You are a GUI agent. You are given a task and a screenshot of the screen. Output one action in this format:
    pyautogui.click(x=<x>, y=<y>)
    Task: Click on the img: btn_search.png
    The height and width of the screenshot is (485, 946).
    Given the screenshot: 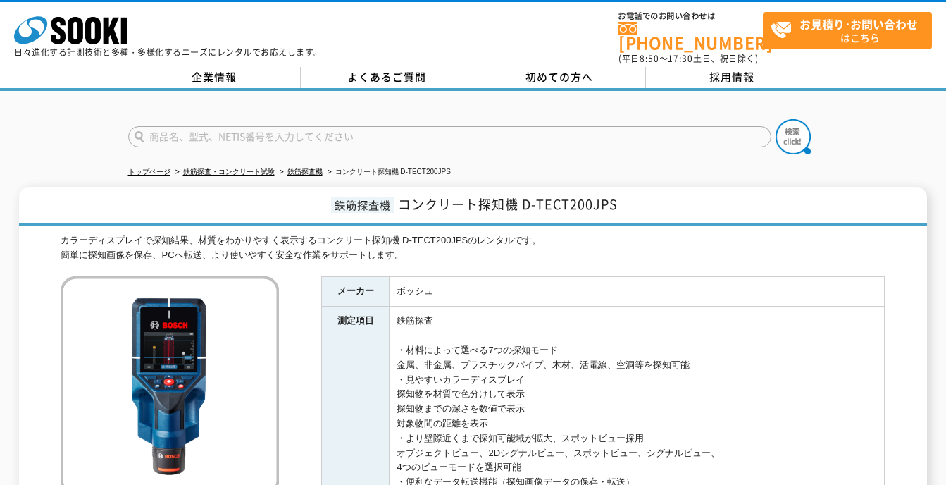 What is the action you would take?
    pyautogui.click(x=793, y=137)
    